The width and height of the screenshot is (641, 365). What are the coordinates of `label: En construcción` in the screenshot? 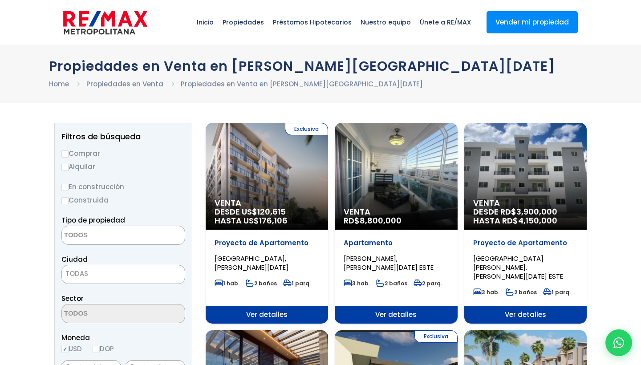 It's located at (123, 187).